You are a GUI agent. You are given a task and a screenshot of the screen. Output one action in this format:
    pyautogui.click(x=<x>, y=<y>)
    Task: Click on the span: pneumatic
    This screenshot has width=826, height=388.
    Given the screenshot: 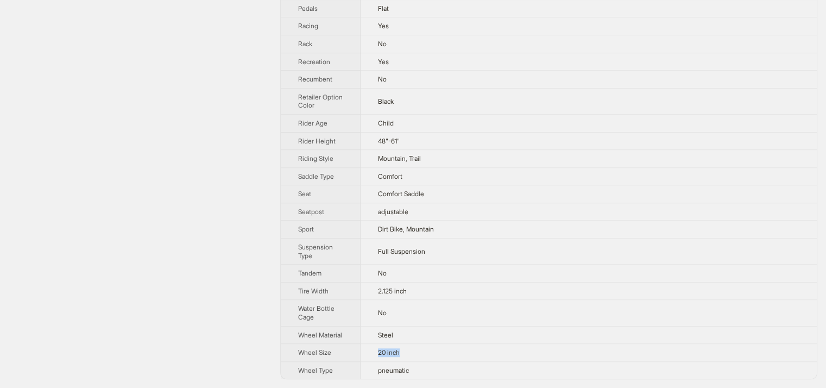 What is the action you would take?
    pyautogui.click(x=393, y=370)
    